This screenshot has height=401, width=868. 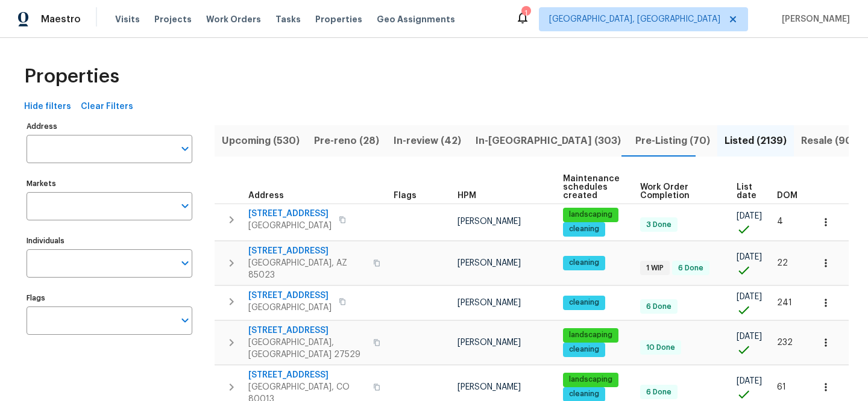 I want to click on span: 3 Done, so click(x=659, y=225).